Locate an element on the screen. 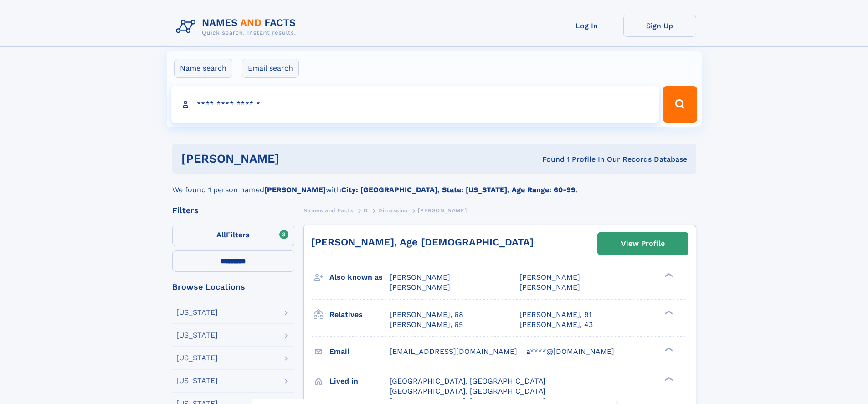 This screenshot has height=404, width=868. span: All is located at coordinates (221, 235).